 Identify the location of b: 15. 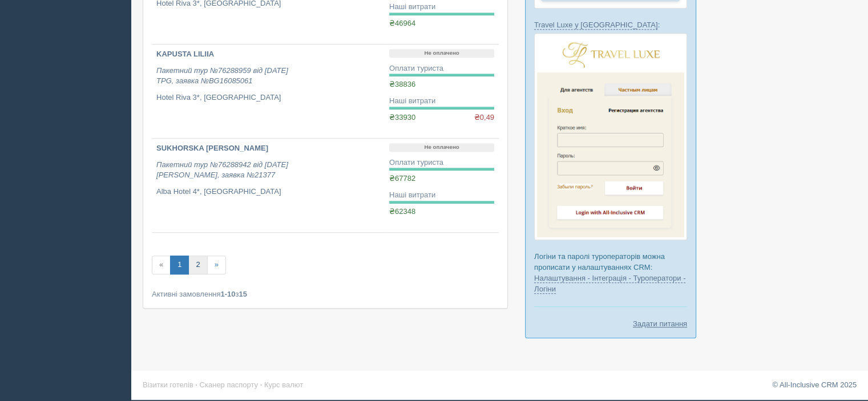
(243, 294).